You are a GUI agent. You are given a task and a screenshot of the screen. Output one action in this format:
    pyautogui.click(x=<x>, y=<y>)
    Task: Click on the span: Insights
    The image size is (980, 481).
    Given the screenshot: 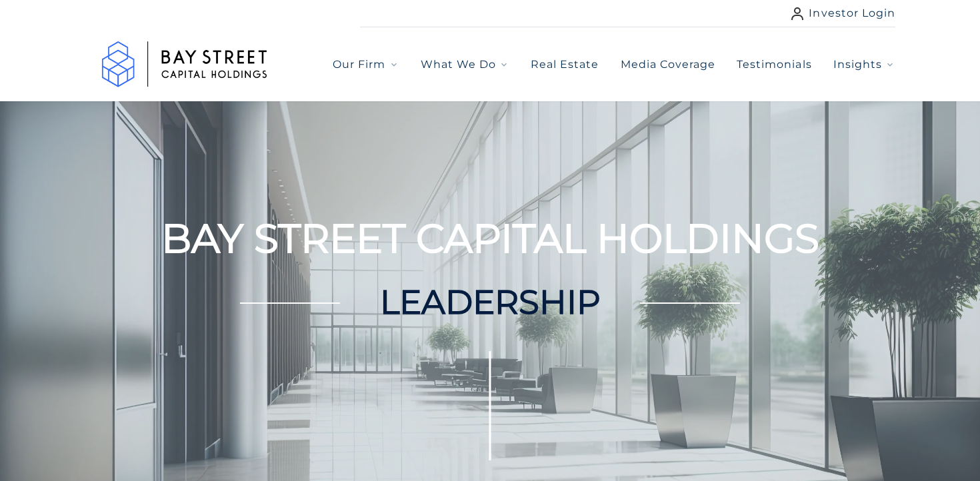 What is the action you would take?
    pyautogui.click(x=857, y=64)
    